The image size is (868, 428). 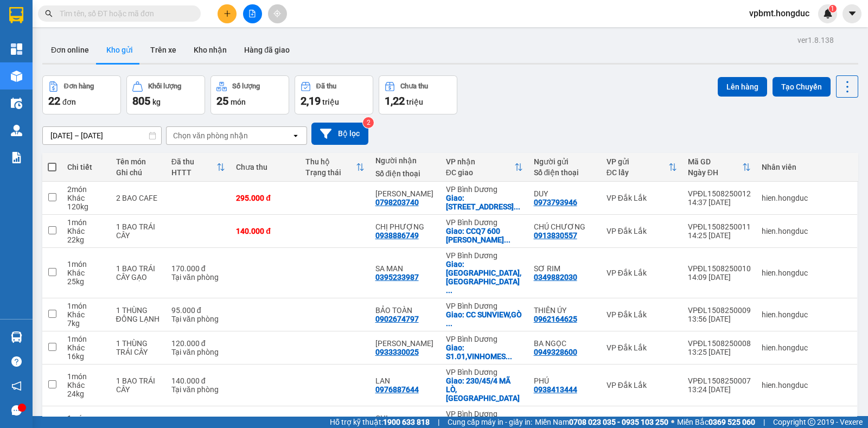 I want to click on div: 0913830557, so click(x=556, y=236).